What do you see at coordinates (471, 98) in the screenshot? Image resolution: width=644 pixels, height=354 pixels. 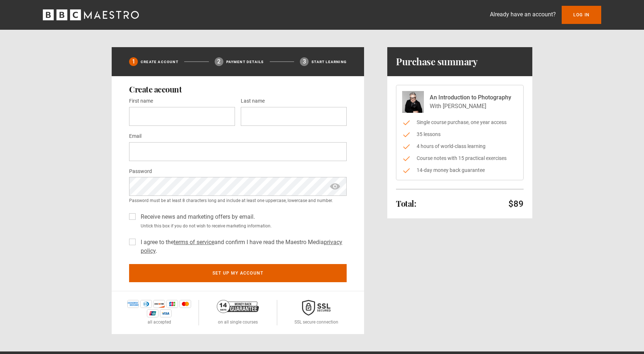 I see `p: An Introduction to Photography` at bounding box center [471, 98].